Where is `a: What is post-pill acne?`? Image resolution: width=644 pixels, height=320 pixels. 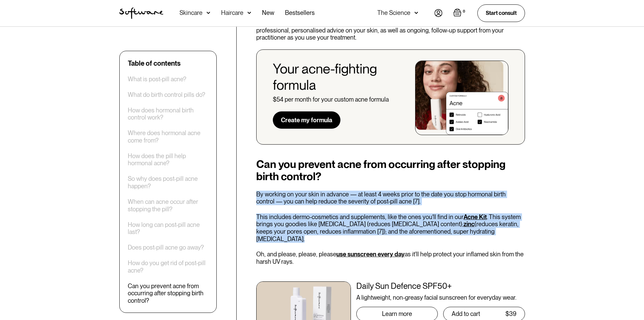 a: What is post-pill acne? is located at coordinates (157, 79).